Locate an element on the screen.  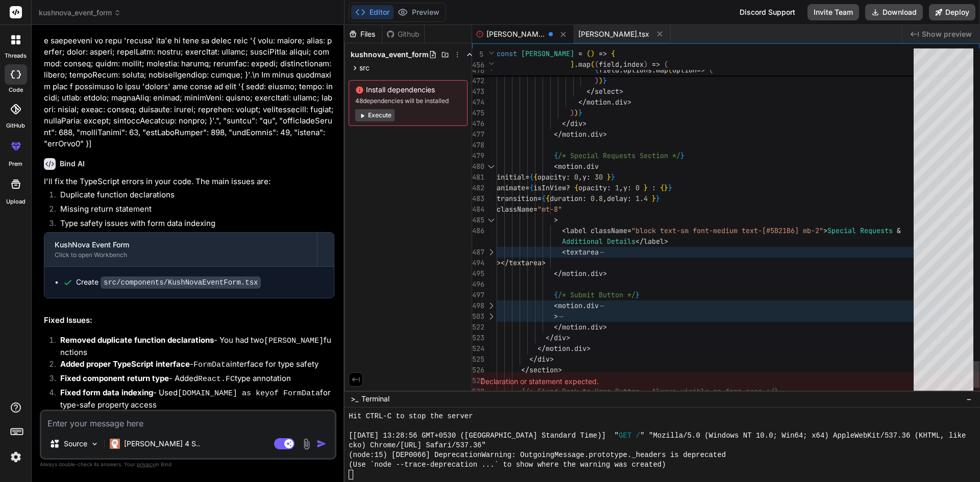
span: src is located at coordinates (365, 68).